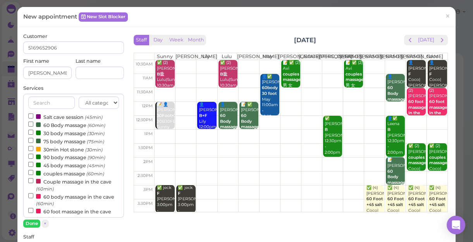 This screenshot has width=473, height=242. What do you see at coordinates (31, 164) in the screenshot?
I see `input: 45 body massage (45min)` at bounding box center [31, 164].